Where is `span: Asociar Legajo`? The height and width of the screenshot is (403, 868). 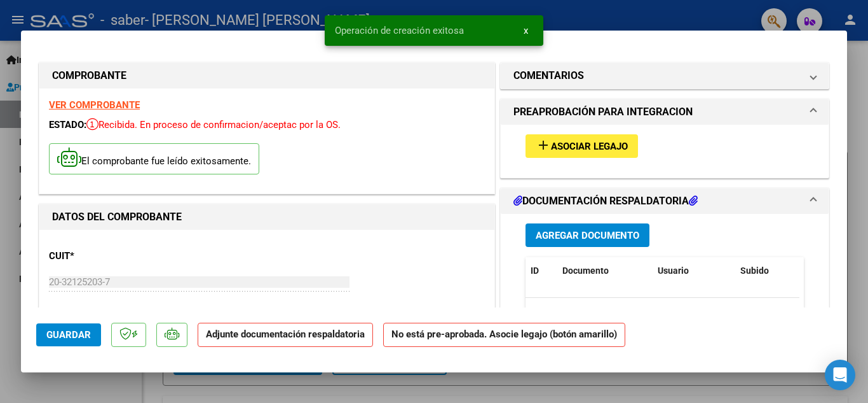 span: Asociar Legajo is located at coordinates (589, 146).